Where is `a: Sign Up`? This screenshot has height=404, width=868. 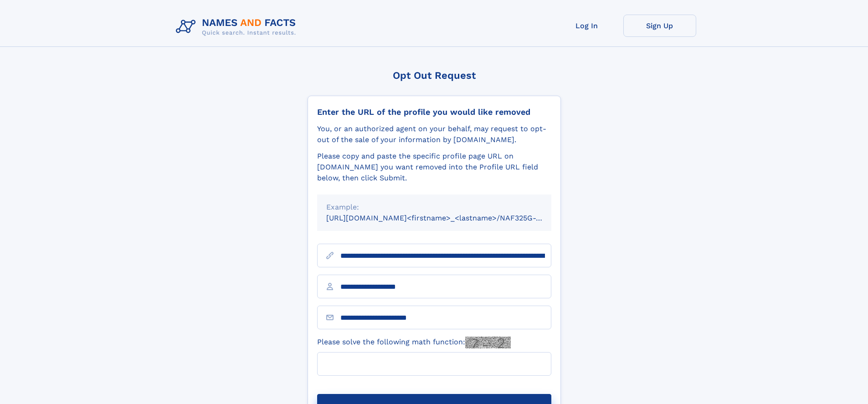 a: Sign Up is located at coordinates (659, 26).